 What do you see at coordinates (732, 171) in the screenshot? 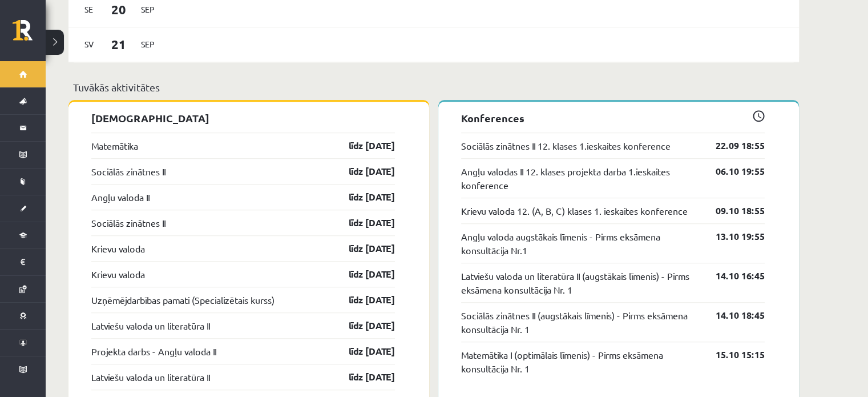
I see `a: 06.10 19:55` at bounding box center [732, 171].